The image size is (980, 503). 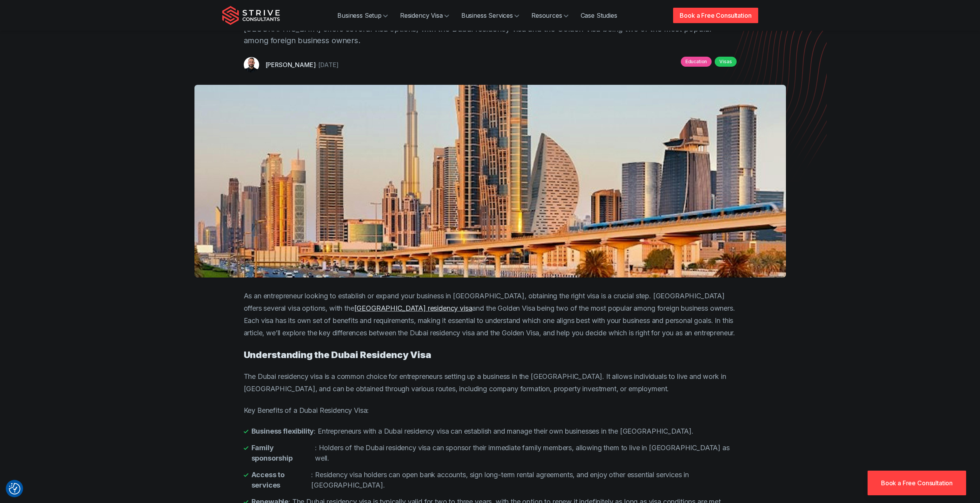 I want to click on p: Key Benefits of a Dubai Residency Visa:, so click(x=490, y=411).